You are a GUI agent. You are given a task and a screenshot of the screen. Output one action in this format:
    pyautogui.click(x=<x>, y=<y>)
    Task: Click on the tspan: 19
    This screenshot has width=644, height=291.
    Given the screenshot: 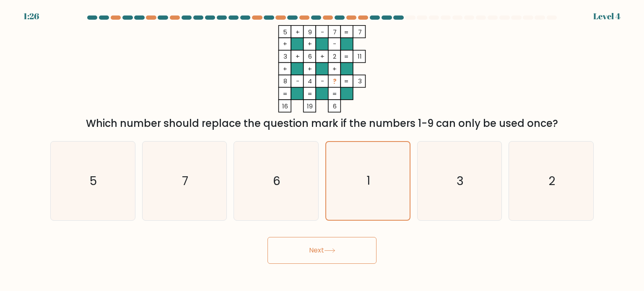 What is the action you would take?
    pyautogui.click(x=310, y=106)
    